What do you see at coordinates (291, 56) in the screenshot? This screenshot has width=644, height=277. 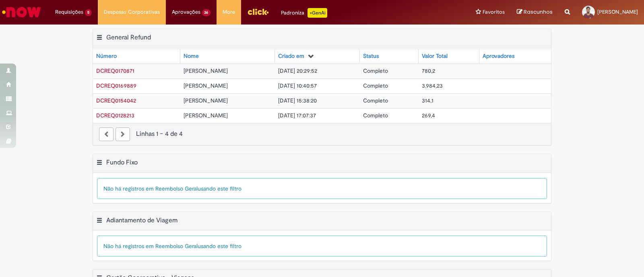 I see `div: Criado em` at bounding box center [291, 56].